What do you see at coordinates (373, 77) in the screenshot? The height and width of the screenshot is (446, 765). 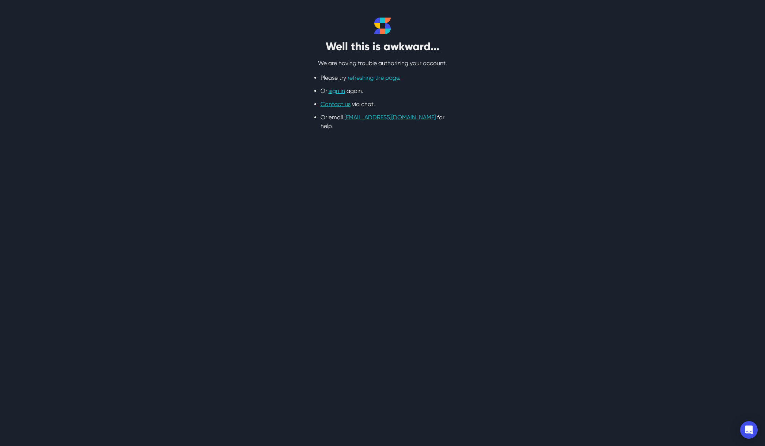 I see `a: refreshing the page` at bounding box center [373, 77].